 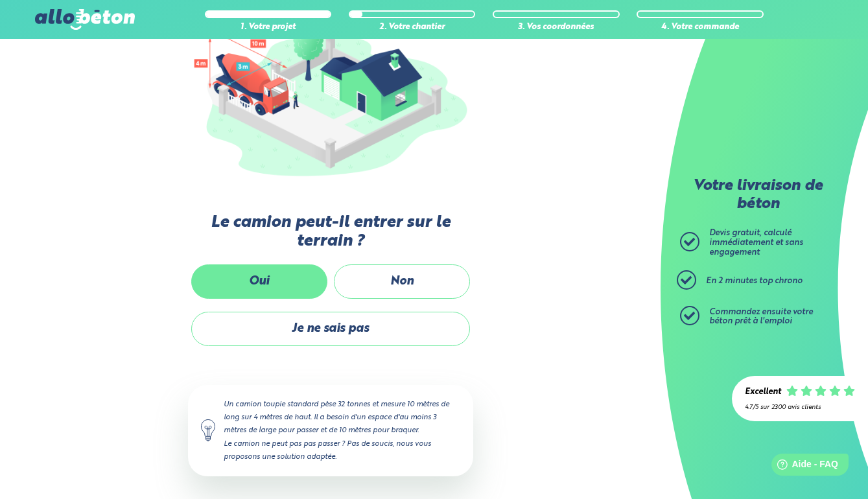 I want to click on span: Aide - FAQ, so click(x=63, y=15).